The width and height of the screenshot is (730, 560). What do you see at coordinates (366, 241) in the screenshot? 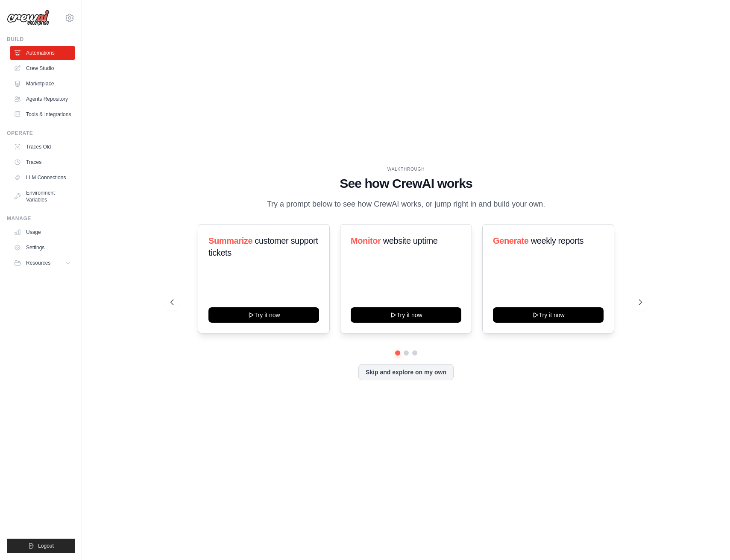
I see `span: Monitor` at bounding box center [366, 241].